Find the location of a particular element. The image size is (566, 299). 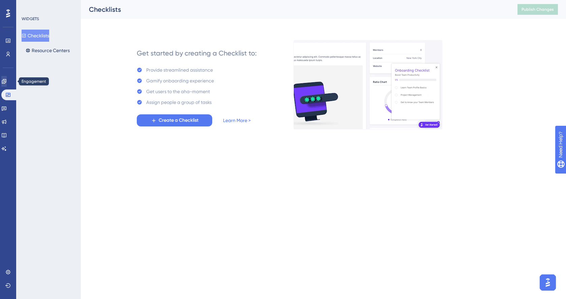

button: Resource Centers is located at coordinates (47, 50).